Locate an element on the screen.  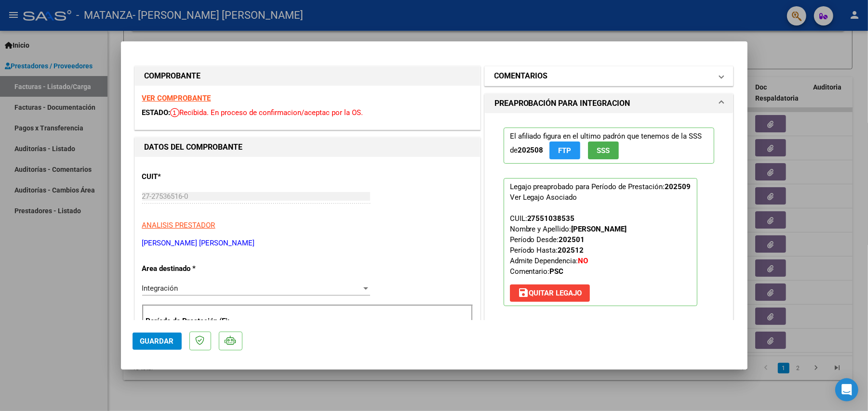
strong: COMPROBANTE is located at coordinates (173, 76).